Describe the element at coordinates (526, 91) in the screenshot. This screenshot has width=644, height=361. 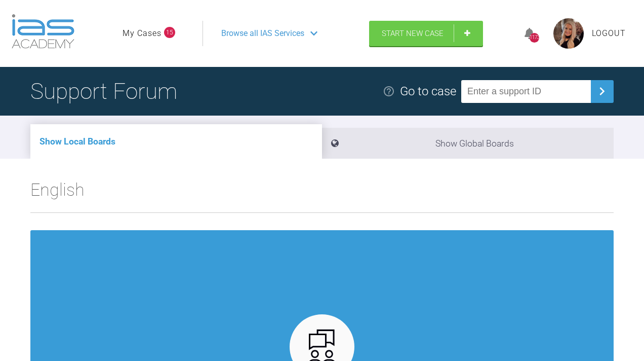
I see `input: Enter a support ID` at that location.